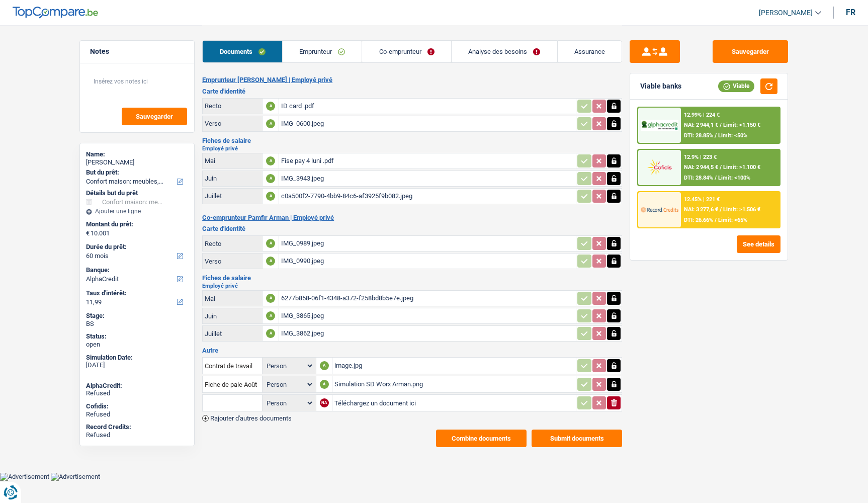 The height and width of the screenshot is (503, 868). Describe the element at coordinates (659, 167) in the screenshot. I see `img: Cofidis` at that location.